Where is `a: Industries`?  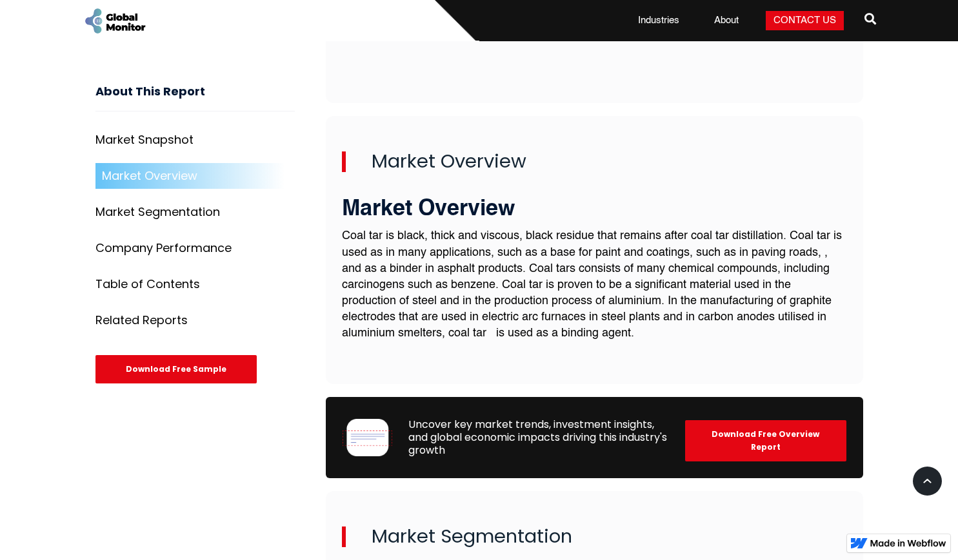 a: Industries is located at coordinates (658, 21).